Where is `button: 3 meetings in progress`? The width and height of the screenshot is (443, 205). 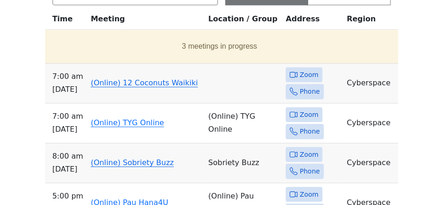 button: 3 meetings in progress is located at coordinates (220, 46).